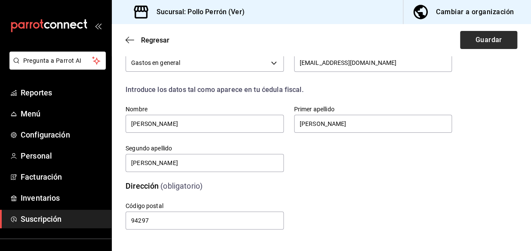  Describe the element at coordinates (205, 148) in the screenshot. I see `label: Segundo apellido` at that location.